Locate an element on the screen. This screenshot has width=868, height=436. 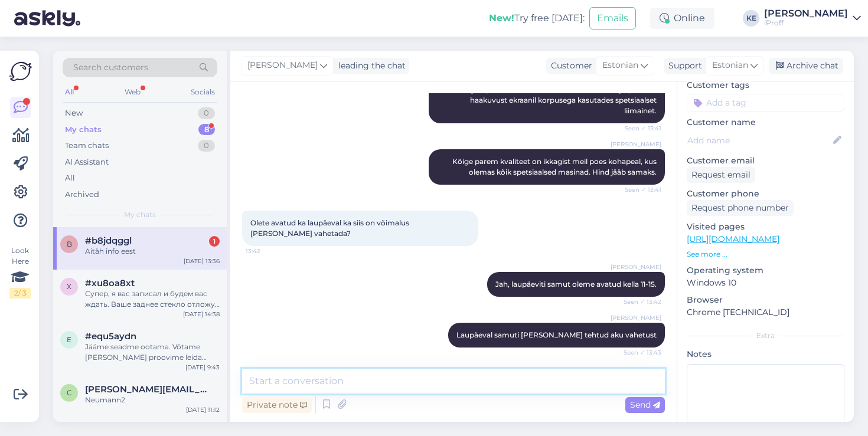
div: Archived is located at coordinates (82, 195).